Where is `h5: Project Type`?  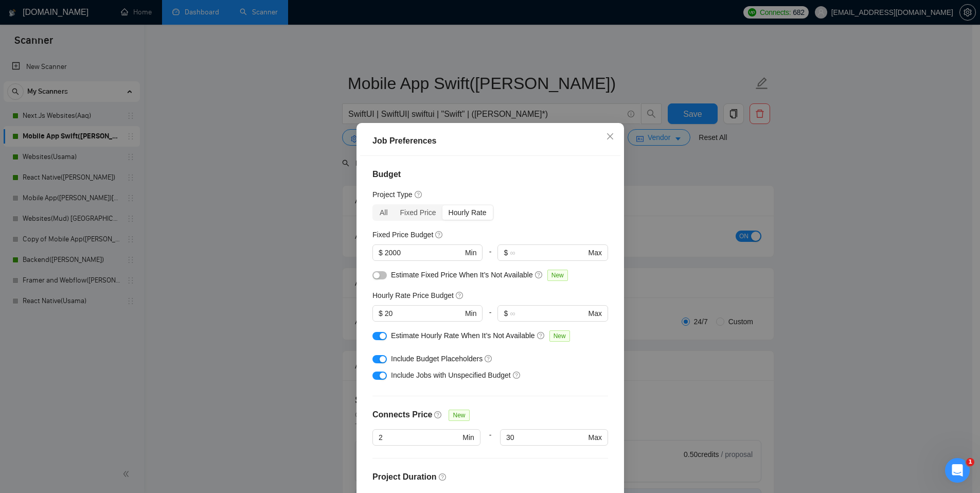
h5: Project Type is located at coordinates (392, 195).